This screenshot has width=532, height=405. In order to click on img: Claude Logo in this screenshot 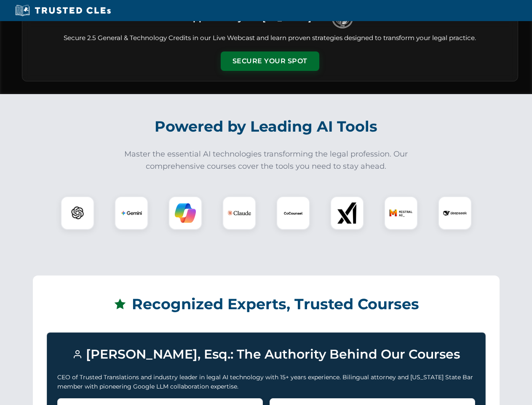, I will do `click(240, 213)`.